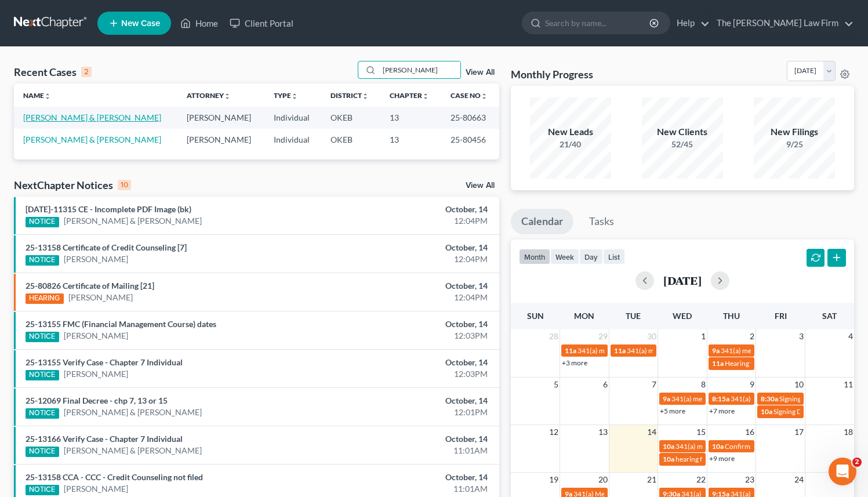  I want to click on span: 7, so click(654, 384).